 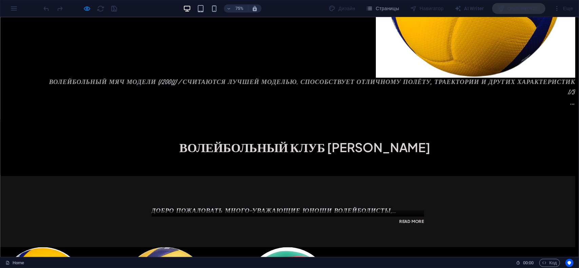 What do you see at coordinates (383, 8) in the screenshot?
I see `button: Страницы` at bounding box center [383, 8].